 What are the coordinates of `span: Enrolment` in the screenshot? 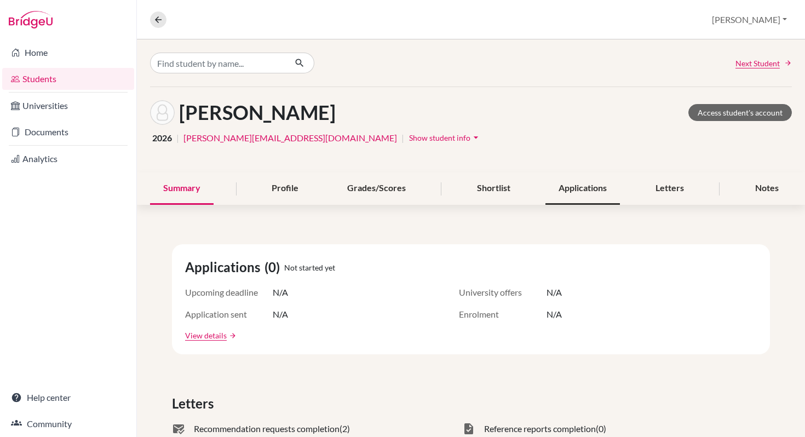 It's located at (502, 314).